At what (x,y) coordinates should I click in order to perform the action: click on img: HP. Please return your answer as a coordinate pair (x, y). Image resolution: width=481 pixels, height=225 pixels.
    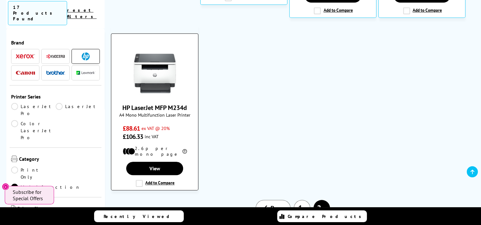
    Looking at the image, I should click on (86, 56).